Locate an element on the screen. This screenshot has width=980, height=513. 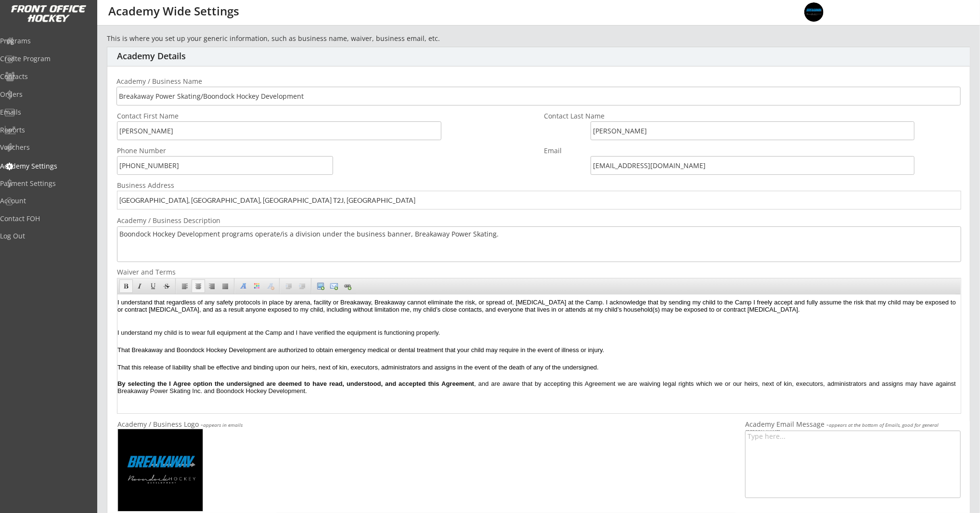
div: Bold is located at coordinates (126, 286).